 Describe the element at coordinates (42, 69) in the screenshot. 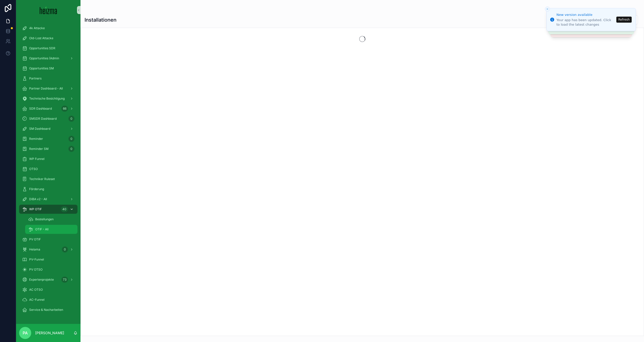

I see `span: Opportunities SM` at that location.